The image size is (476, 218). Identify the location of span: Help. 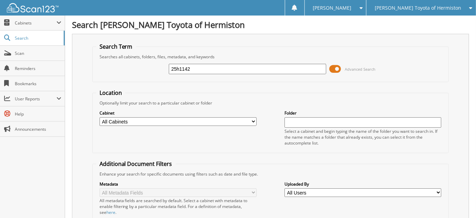
(38, 114).